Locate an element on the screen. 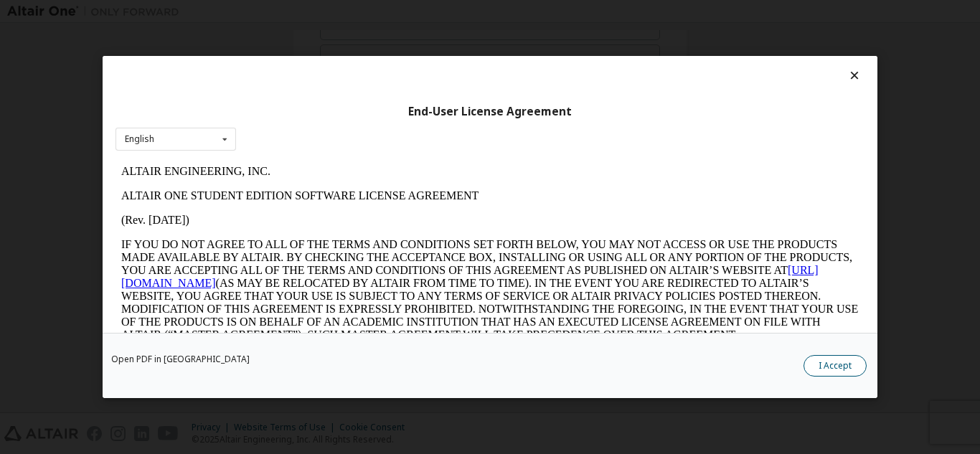  button: I Accept is located at coordinates (835, 366).